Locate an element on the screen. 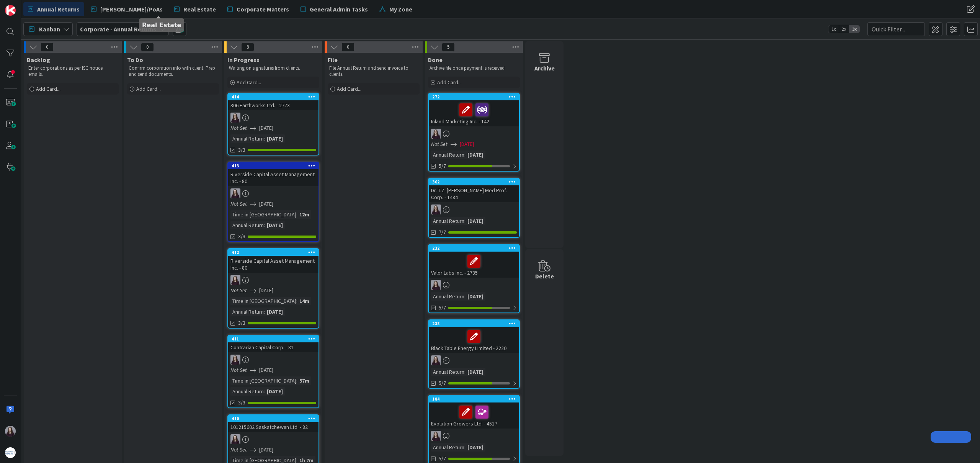 This screenshot has width=980, height=463. input: Quick Filter... is located at coordinates (896, 29).